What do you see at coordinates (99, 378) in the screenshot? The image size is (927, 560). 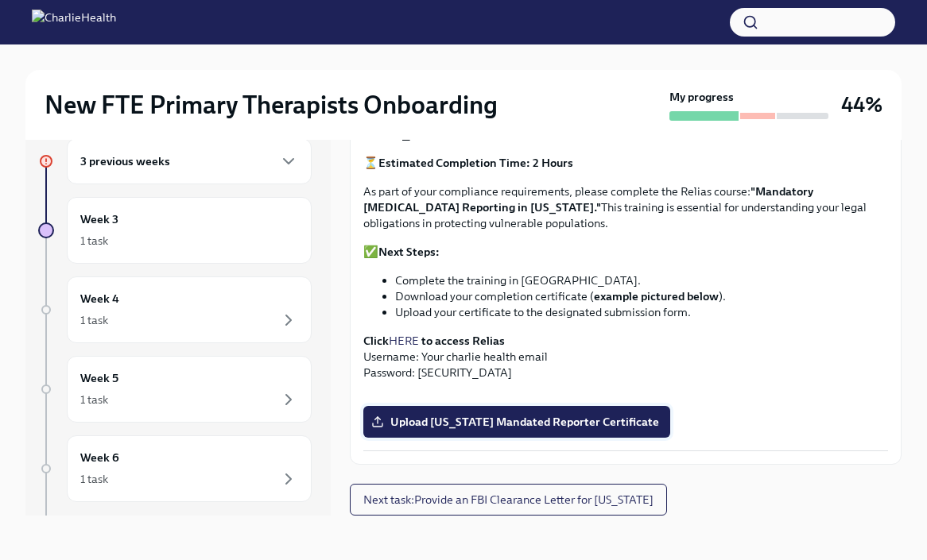 I see `h6: Week 5` at bounding box center [99, 378].